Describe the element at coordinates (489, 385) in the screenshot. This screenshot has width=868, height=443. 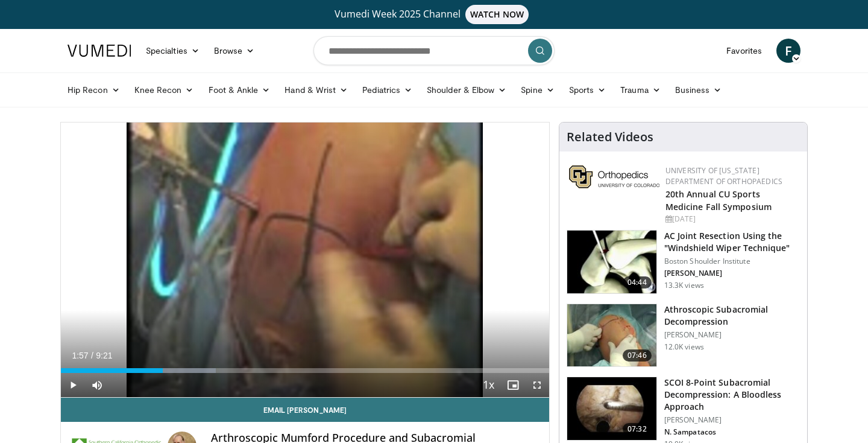
I see `button: Playback Rate` at that location.